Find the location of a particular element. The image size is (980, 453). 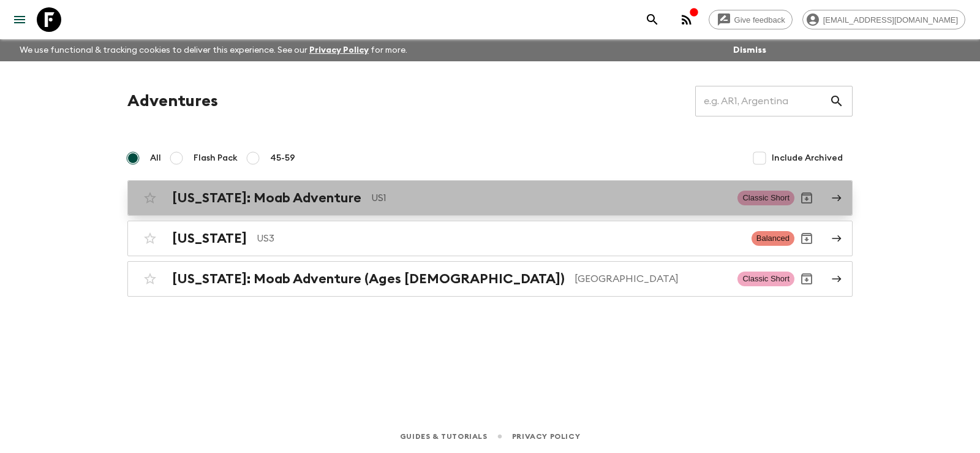

h1: Adventures is located at coordinates (173, 101).